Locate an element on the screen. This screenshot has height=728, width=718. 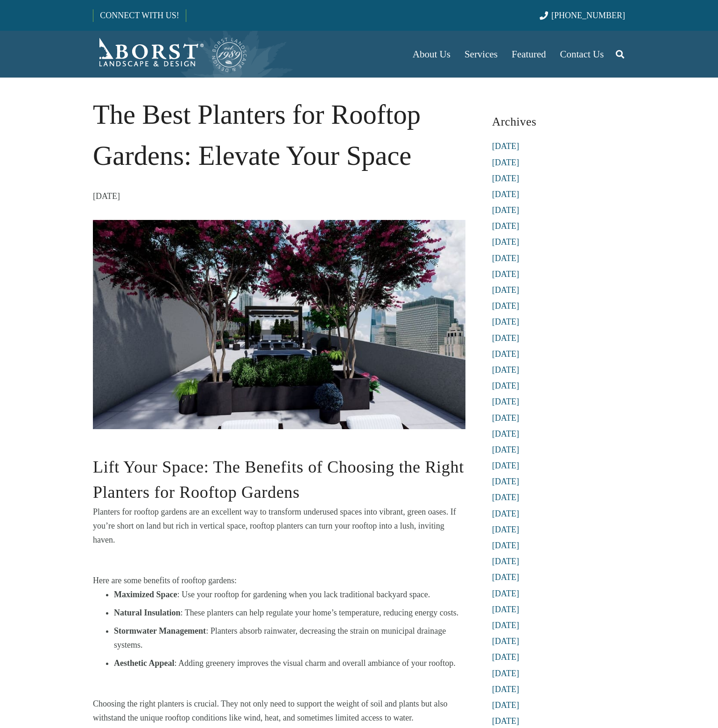
a: Services is located at coordinates (481, 55).